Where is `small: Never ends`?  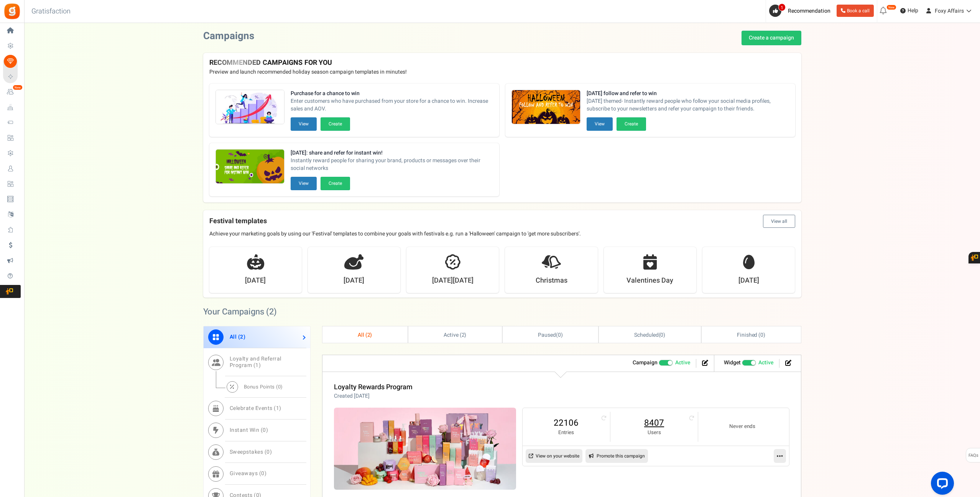 small: Never ends is located at coordinates (742, 426).